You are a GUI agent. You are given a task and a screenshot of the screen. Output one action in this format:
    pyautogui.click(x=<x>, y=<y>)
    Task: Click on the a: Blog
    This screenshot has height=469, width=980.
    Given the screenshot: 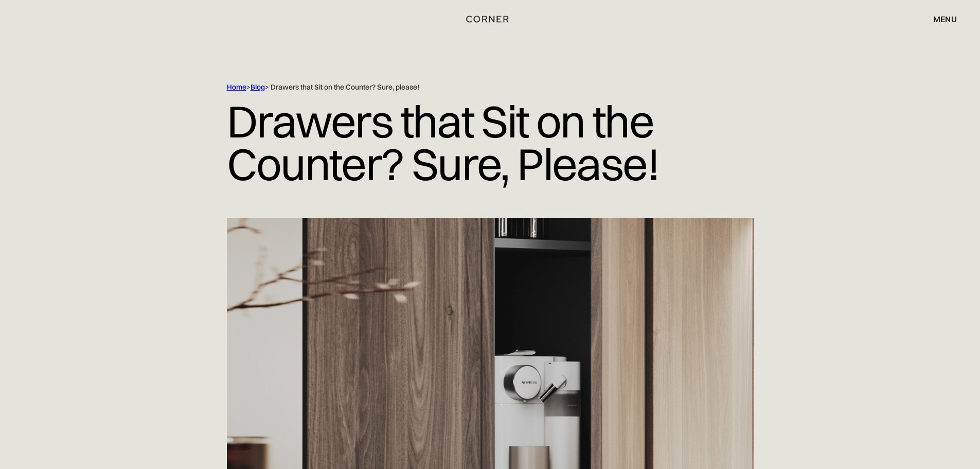 What is the action you would take?
    pyautogui.click(x=257, y=87)
    